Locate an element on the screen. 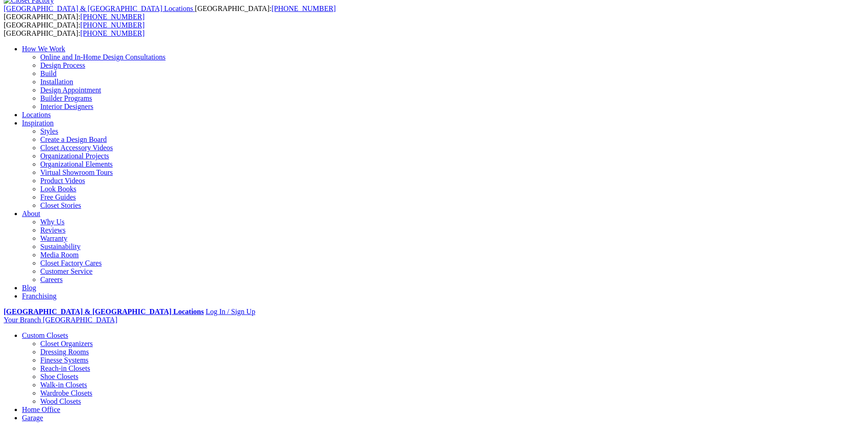  a: Product Videos is located at coordinates (63, 180).